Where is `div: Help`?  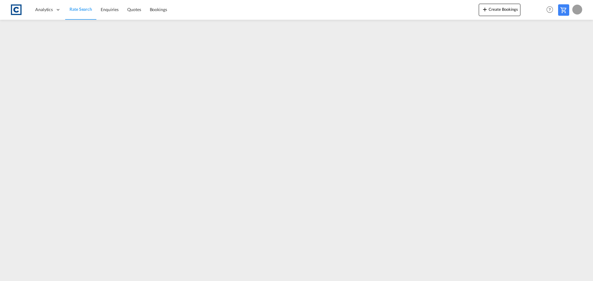 div: Help is located at coordinates (551, 10).